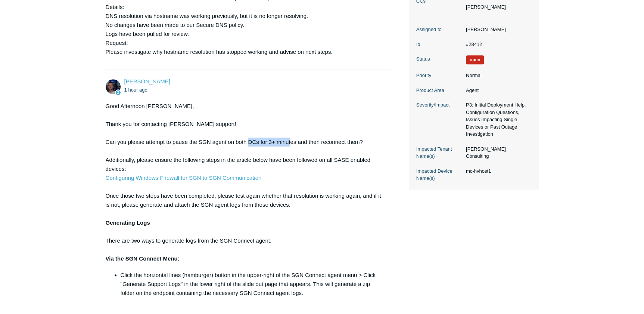 The image size is (644, 314). I want to click on dd: P3: Initial Deployment Help, Configuration Questions, Issues Impacting Single Devices or Past Out..., so click(497, 120).